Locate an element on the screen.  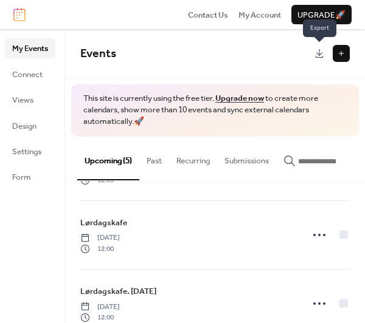
img: logo is located at coordinates (19, 15).